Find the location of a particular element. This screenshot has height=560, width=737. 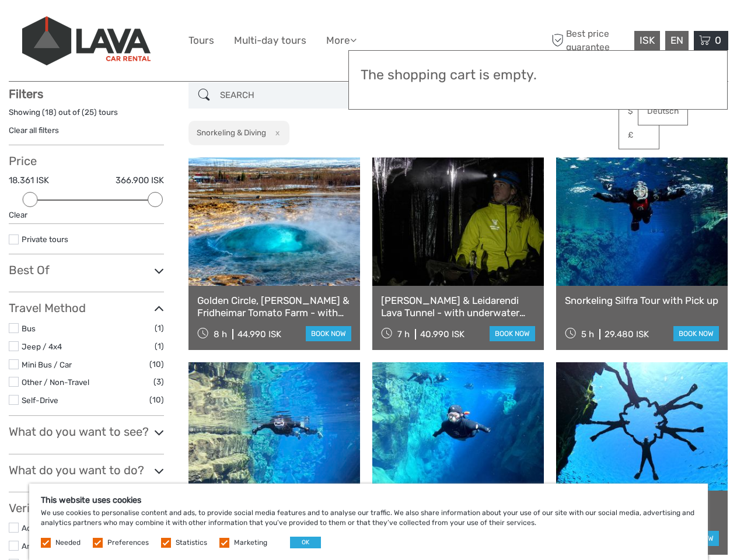

a: Adventure Vikings is located at coordinates (55, 528).